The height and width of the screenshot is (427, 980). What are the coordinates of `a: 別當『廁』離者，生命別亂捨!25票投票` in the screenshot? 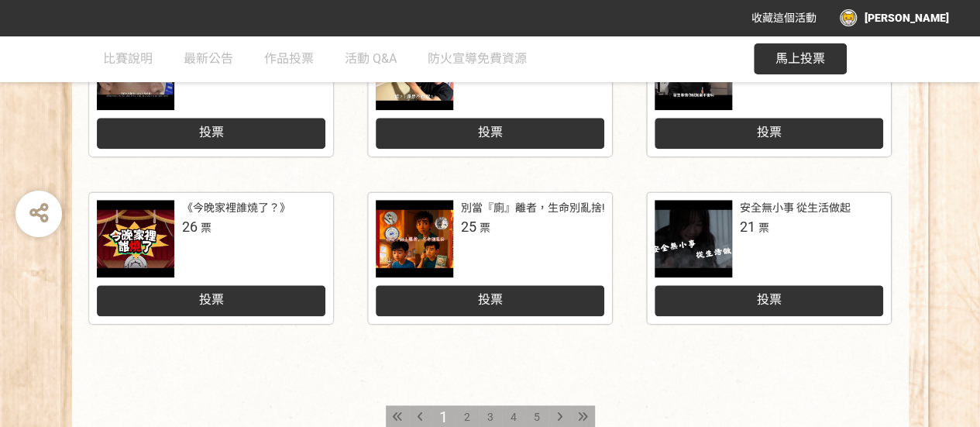 It's located at (490, 258).